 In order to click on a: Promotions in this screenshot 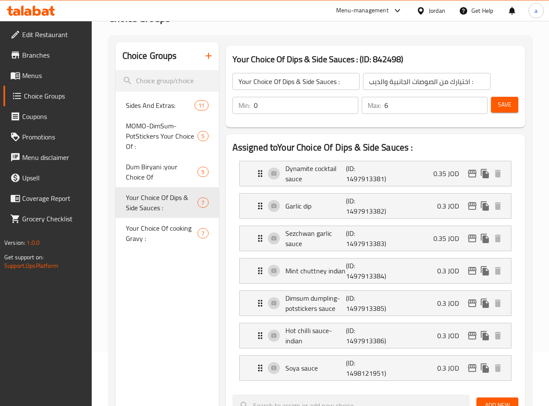, I will do `click(47, 137)`.